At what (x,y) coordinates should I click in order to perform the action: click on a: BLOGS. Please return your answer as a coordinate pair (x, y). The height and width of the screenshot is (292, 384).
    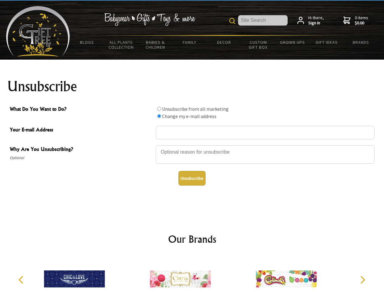
    Looking at the image, I should click on (87, 42).